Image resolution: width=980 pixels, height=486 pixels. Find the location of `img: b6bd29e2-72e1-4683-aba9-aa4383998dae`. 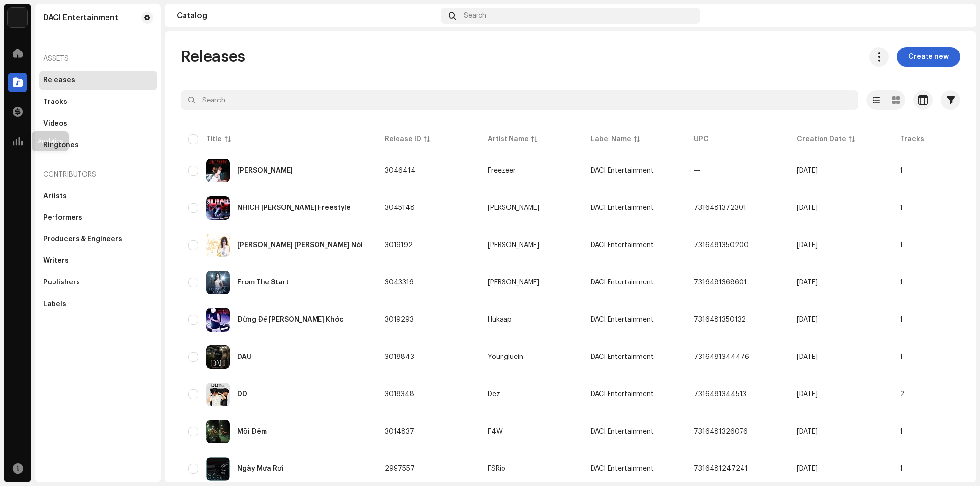

img: b6bd29e2-72e1-4683-aba9-aa4383998dae is located at coordinates (956, 15).